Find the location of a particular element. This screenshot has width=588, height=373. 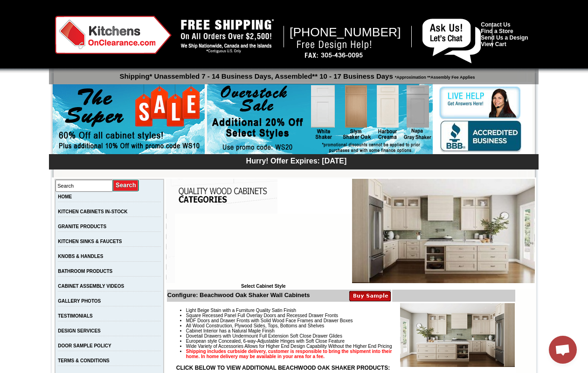

a: CABINET ASSEMBLY VIDEOS is located at coordinates (91, 286).